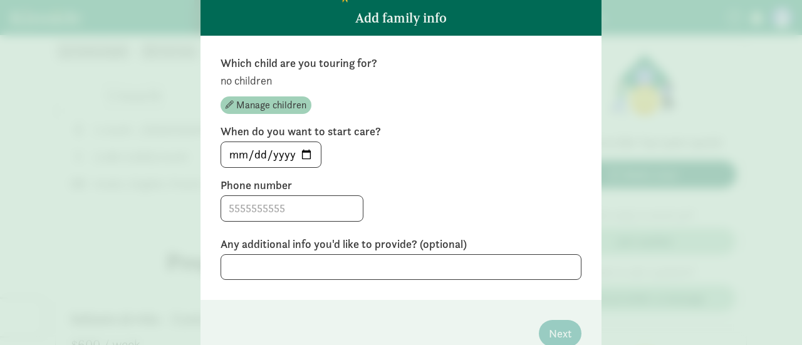  Describe the element at coordinates (401, 18) in the screenshot. I see `h5: Add family info` at that location.